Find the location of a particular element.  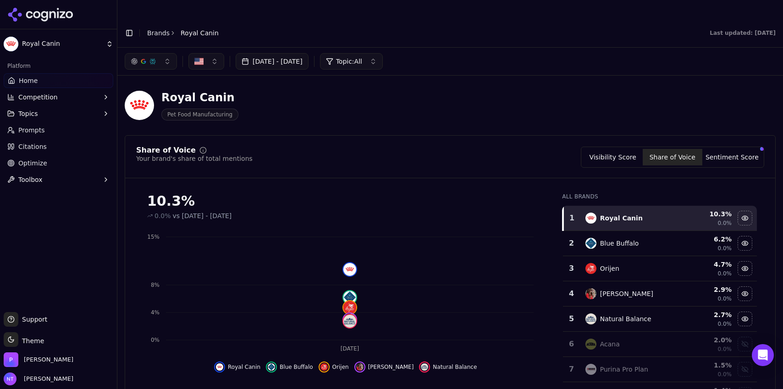

span: Citations is located at coordinates (33, 147).